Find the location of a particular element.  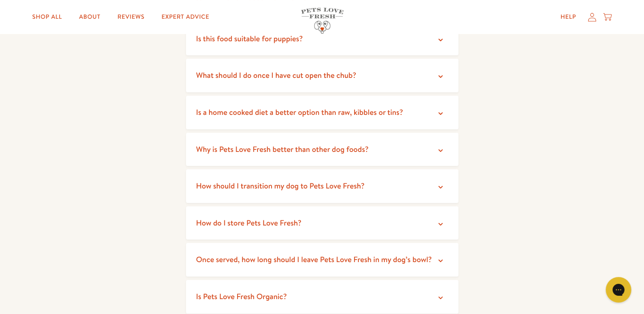

summary: Once served, how long should I leave Pets Love Fresh in my dog’s bowl? is located at coordinates (322, 260).